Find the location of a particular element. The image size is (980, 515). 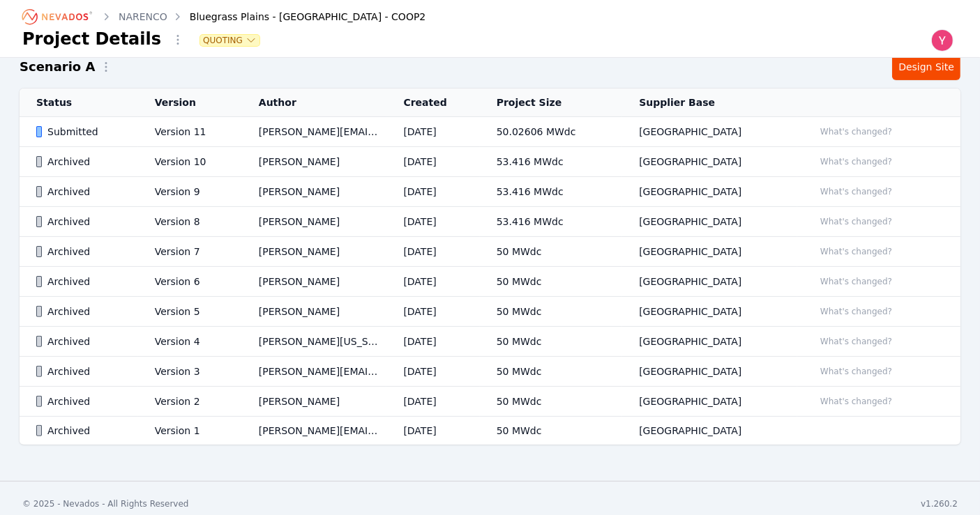

nav: Breadcrumb is located at coordinates (224, 17).